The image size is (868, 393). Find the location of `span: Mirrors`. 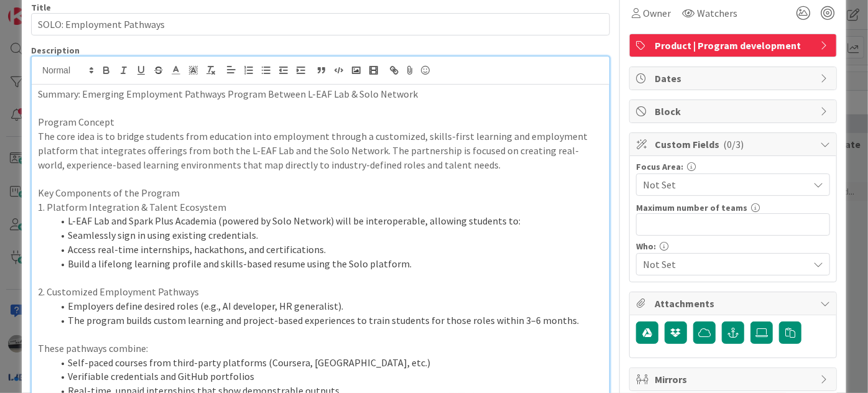

span: Mirrors is located at coordinates (735, 380).